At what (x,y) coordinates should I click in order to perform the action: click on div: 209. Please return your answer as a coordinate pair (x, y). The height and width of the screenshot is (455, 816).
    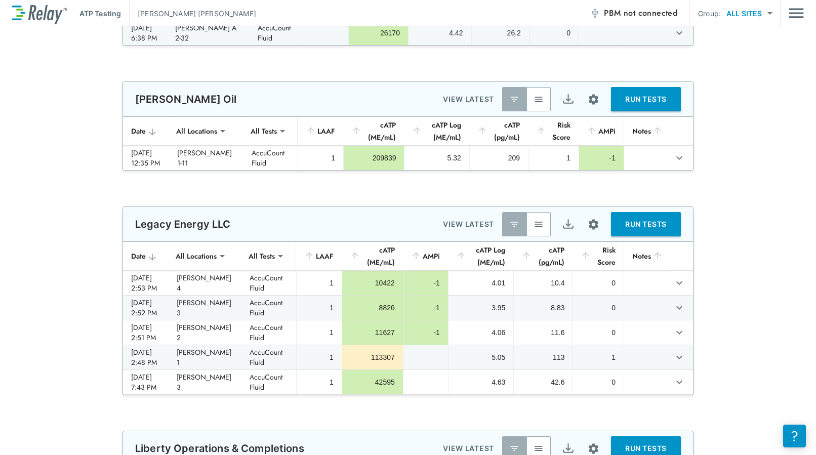
    Looking at the image, I should click on (498, 158).